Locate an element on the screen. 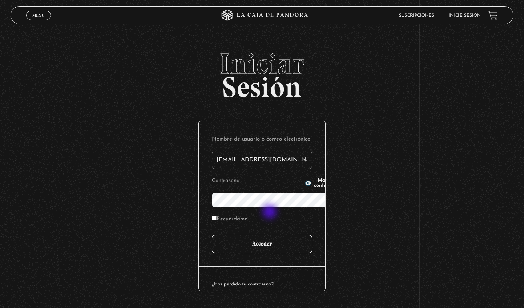 This screenshot has width=524, height=308. label: Contraseña is located at coordinates (257, 181).